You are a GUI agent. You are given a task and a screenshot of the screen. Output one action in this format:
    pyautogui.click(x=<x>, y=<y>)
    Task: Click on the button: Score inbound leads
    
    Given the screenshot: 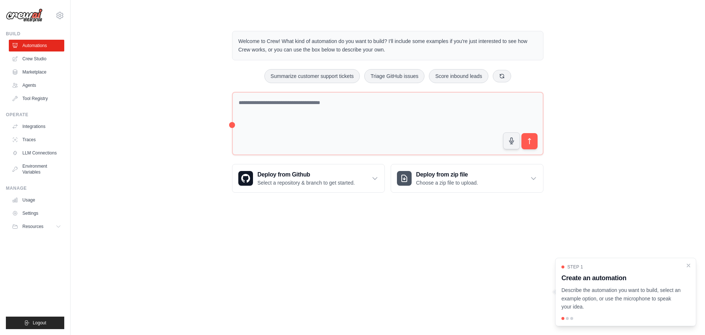 What is the action you would take?
    pyautogui.click(x=459, y=76)
    